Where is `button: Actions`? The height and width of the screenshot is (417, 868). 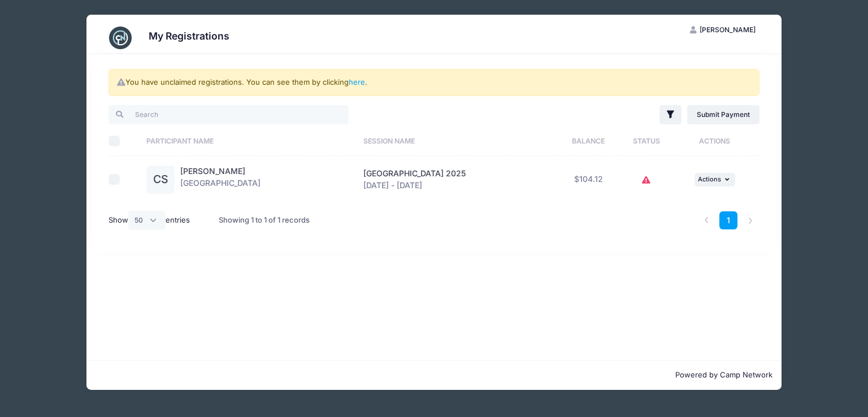 button: Actions is located at coordinates (715, 179).